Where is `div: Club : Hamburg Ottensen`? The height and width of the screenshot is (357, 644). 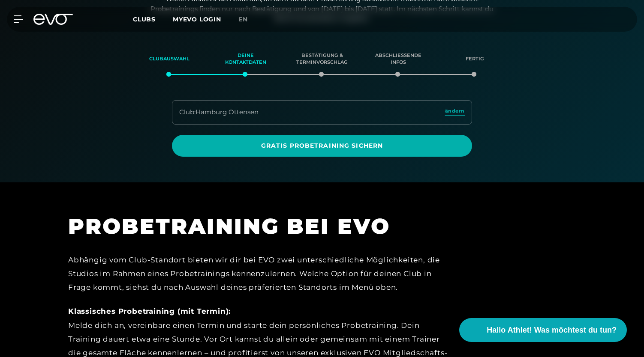
div: Club : Hamburg Ottensen is located at coordinates (219, 112).